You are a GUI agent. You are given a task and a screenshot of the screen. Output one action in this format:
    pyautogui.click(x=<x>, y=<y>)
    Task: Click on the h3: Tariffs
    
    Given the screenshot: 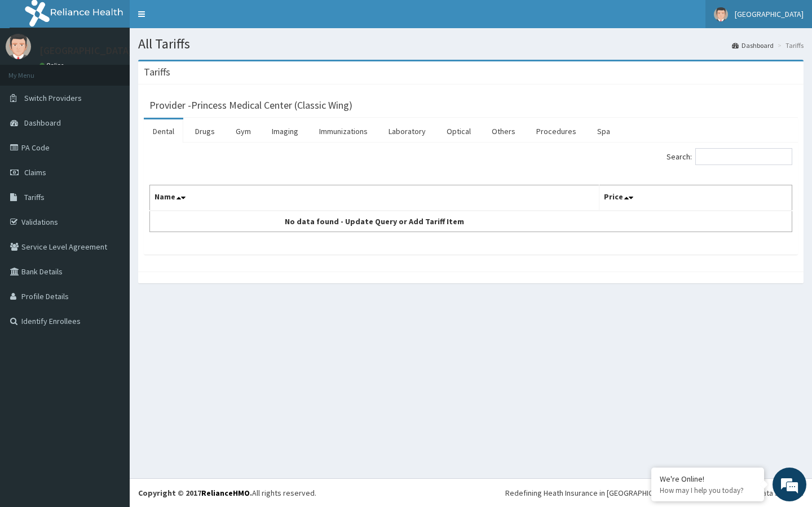 What is the action you would take?
    pyautogui.click(x=157, y=72)
    